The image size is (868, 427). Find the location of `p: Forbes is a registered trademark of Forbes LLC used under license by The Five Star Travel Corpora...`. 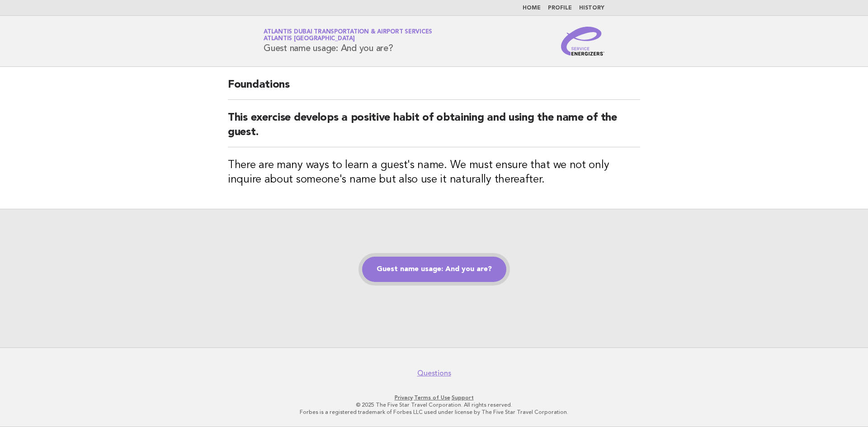

p: Forbes is a registered trademark of Forbes LLC used under license by The Five Star Travel Corpora... is located at coordinates (434, 412).